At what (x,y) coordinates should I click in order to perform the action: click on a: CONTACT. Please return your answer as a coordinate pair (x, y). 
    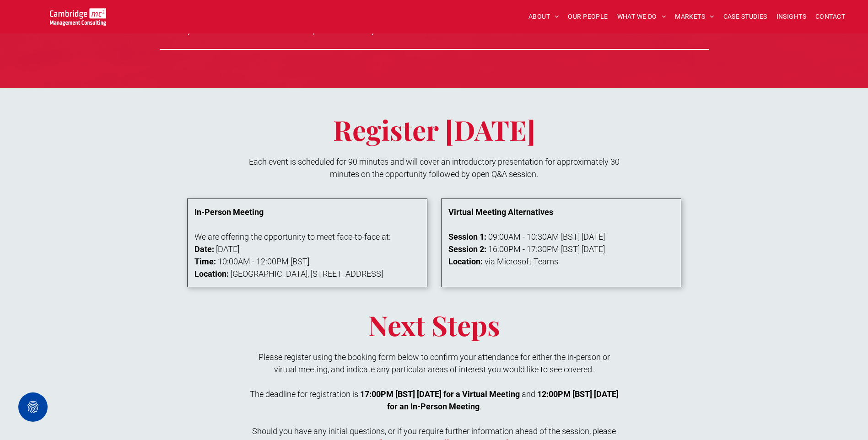
    Looking at the image, I should click on (830, 17).